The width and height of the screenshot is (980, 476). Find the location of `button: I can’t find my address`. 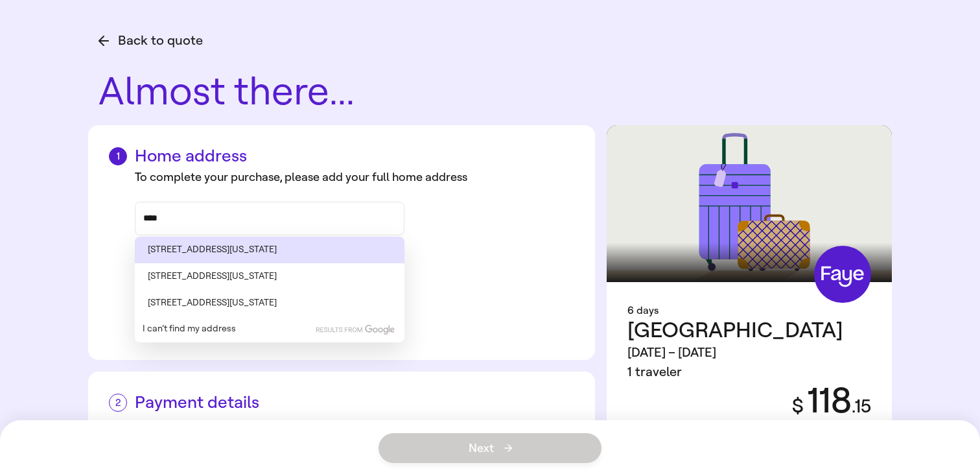

button: I can’t find my address is located at coordinates (189, 329).